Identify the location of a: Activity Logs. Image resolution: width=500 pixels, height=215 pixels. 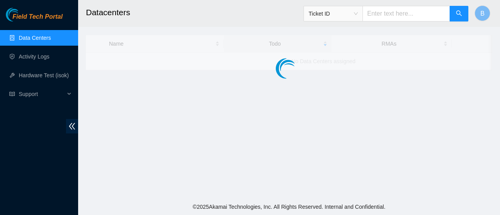
(34, 57).